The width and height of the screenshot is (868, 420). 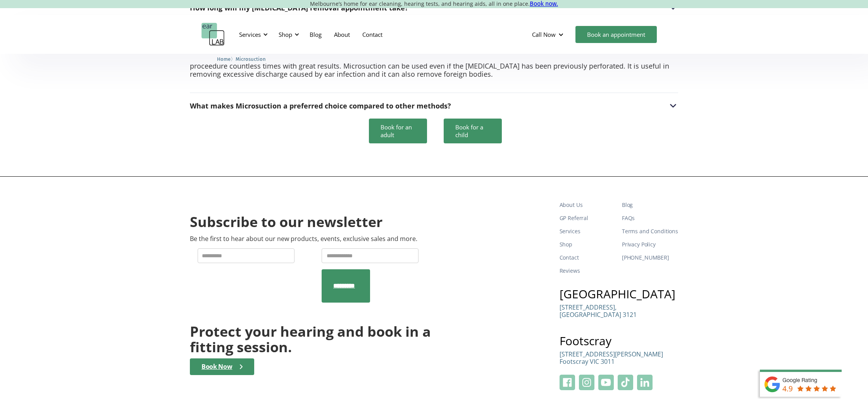 I want to click on a: Shop, so click(x=587, y=245).